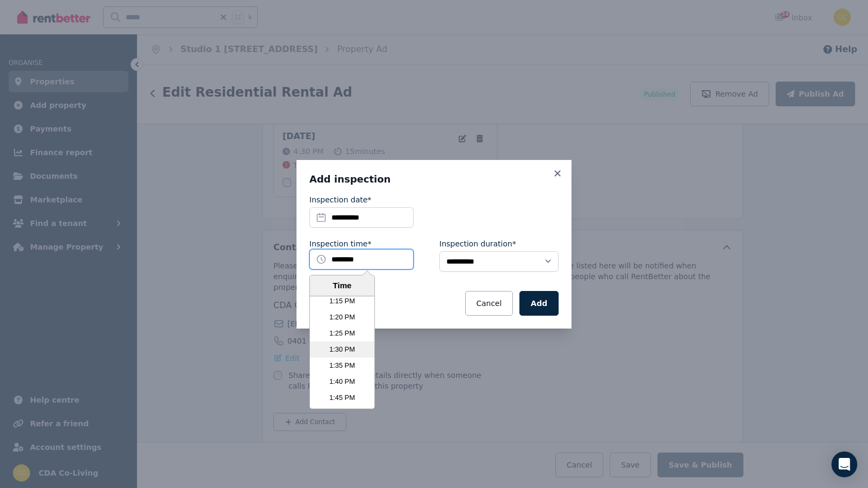  Describe the element at coordinates (845, 465) in the screenshot. I see `div: Open Intercom Messenger` at that location.